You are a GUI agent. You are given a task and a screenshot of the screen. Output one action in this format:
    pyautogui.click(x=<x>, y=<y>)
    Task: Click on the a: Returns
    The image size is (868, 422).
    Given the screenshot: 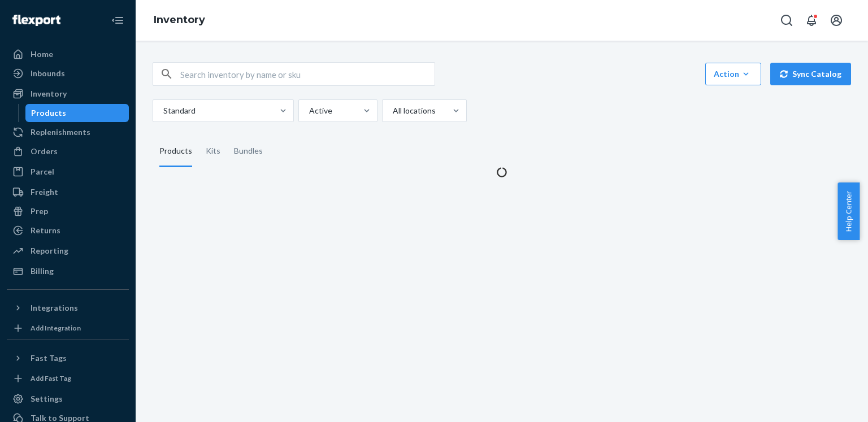 What is the action you would take?
    pyautogui.click(x=68, y=231)
    